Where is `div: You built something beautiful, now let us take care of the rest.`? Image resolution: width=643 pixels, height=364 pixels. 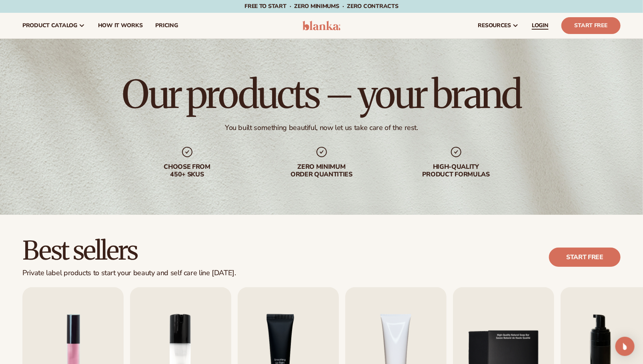 div: You built something beautiful, now let us take care of the rest. is located at coordinates (321, 128).